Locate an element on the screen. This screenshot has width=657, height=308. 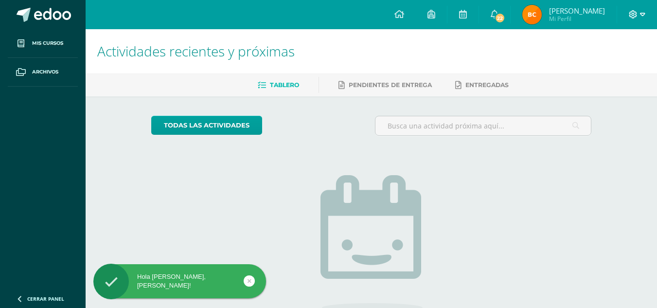
a: todas las Actividades is located at coordinates (207, 125).